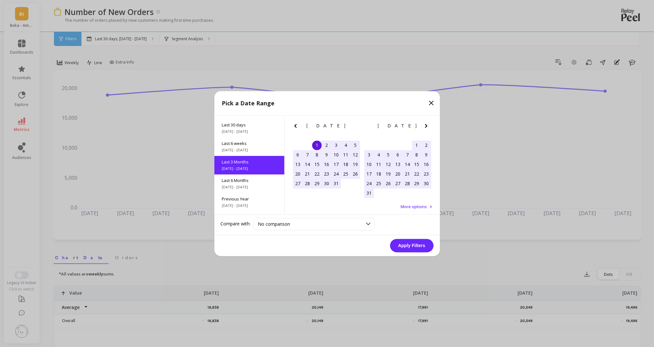 The width and height of the screenshot is (654, 347). I want to click on div: Choose Wednesday, August 13th, 2025, so click(398, 164).